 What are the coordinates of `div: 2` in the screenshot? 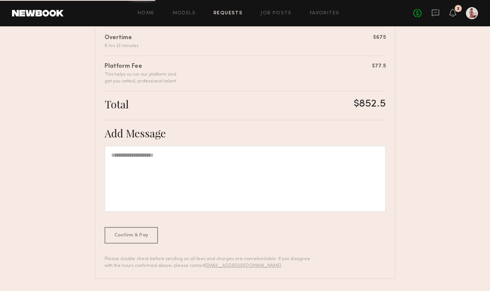 It's located at (458, 9).